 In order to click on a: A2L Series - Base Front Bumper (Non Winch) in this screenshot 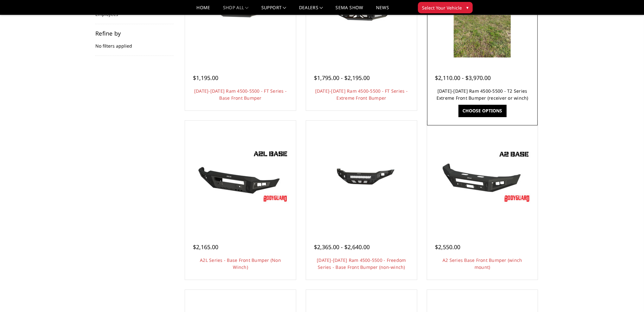, I will do `click(240, 263)`.